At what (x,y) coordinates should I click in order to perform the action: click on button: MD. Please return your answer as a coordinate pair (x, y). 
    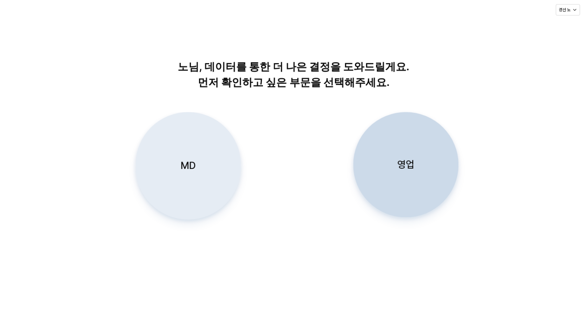
    Looking at the image, I should click on (188, 166).